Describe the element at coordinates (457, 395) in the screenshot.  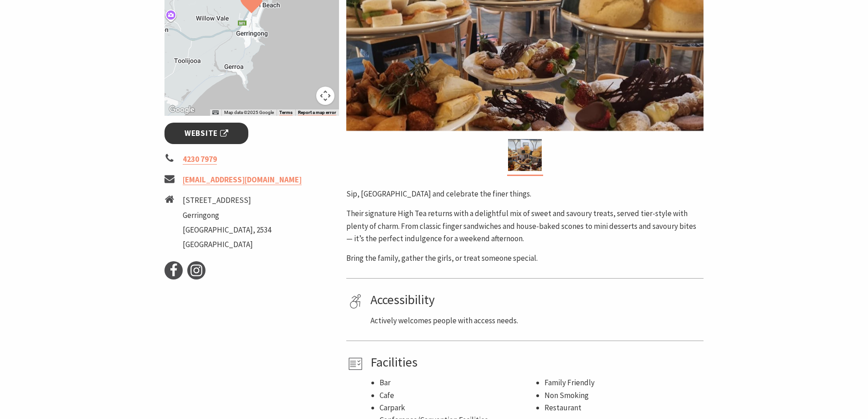
I see `li: Cafe` at that location.